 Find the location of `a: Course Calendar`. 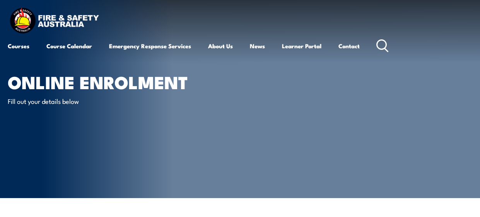

a: Course Calendar is located at coordinates (69, 46).